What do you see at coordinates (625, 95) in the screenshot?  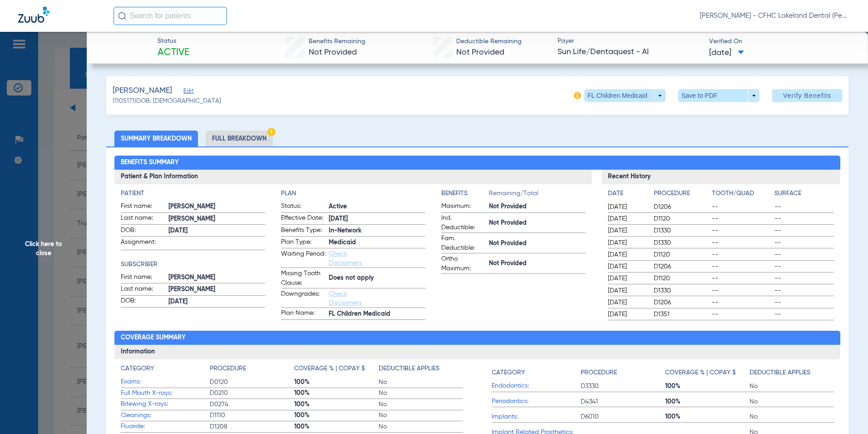 I see `button: FL Children Medicaid` at bounding box center [625, 95].